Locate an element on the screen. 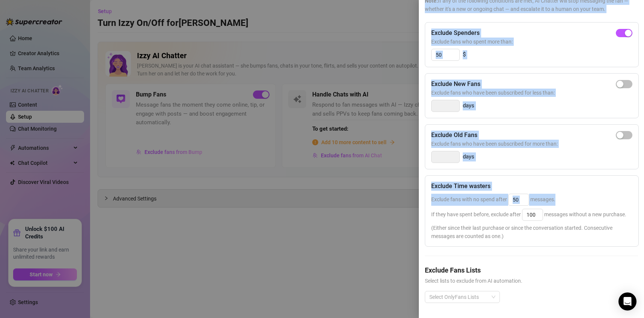  span: Exclude fans with no spend after messages. is located at coordinates (493, 199).